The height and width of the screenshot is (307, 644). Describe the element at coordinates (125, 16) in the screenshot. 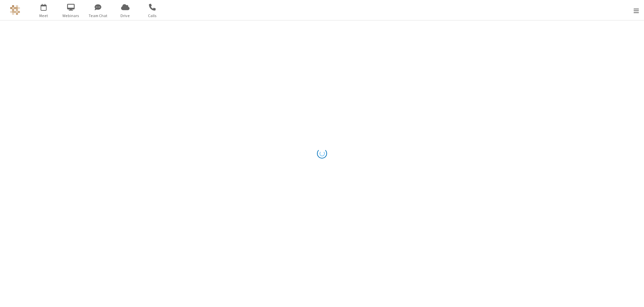

I see `span: Drive` at that location.